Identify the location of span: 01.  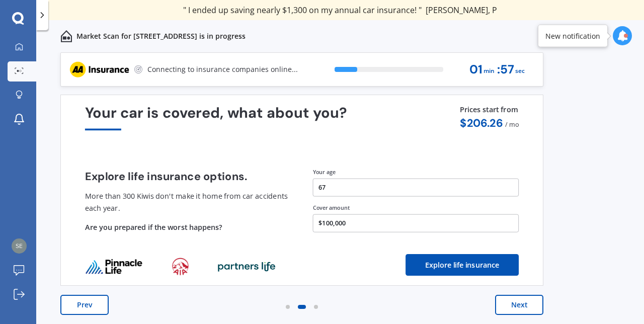
(476, 70).